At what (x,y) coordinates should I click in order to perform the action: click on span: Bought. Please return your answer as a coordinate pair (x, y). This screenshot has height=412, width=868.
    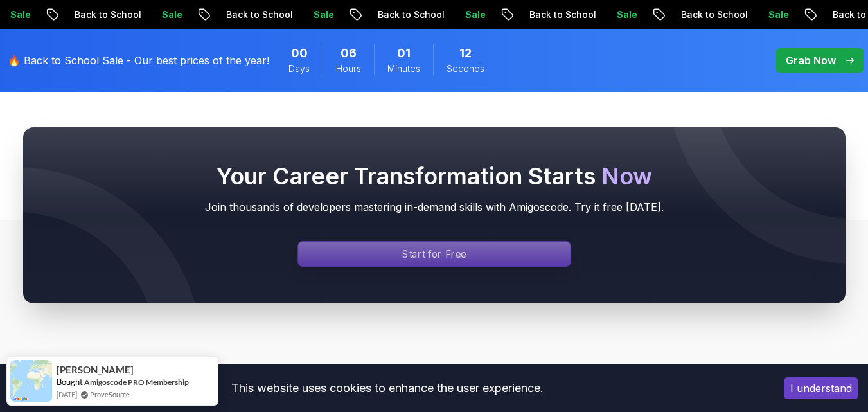
    Looking at the image, I should click on (69, 381).